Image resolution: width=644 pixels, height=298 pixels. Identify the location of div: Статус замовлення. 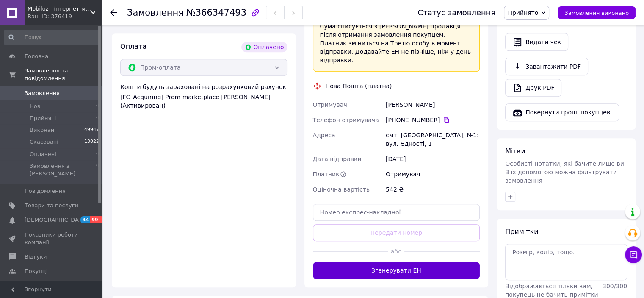
(457, 13).